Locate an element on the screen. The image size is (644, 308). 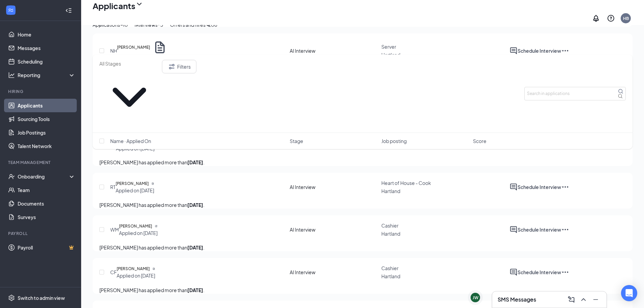
svg: Settings is located at coordinates (12, 298).